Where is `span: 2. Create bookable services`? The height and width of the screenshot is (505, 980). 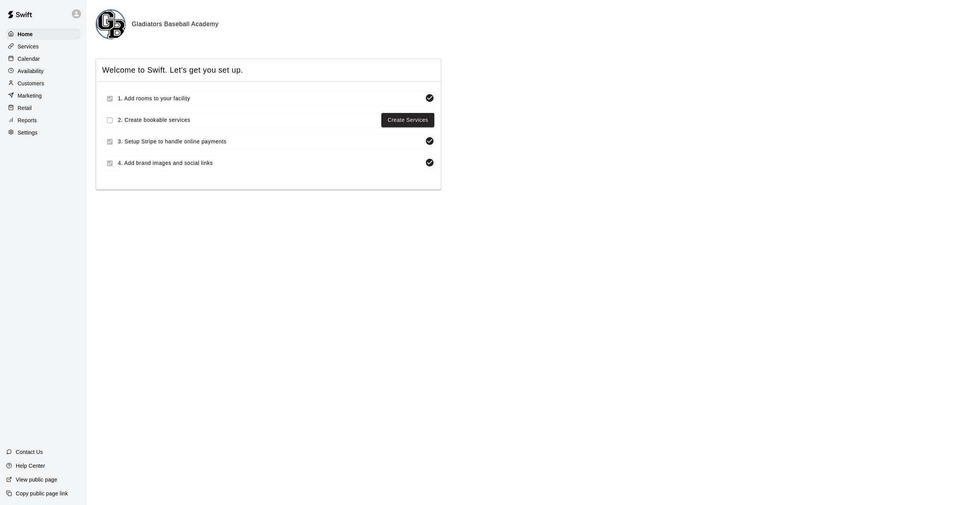 span: 2. Create bookable services is located at coordinates (248, 120).